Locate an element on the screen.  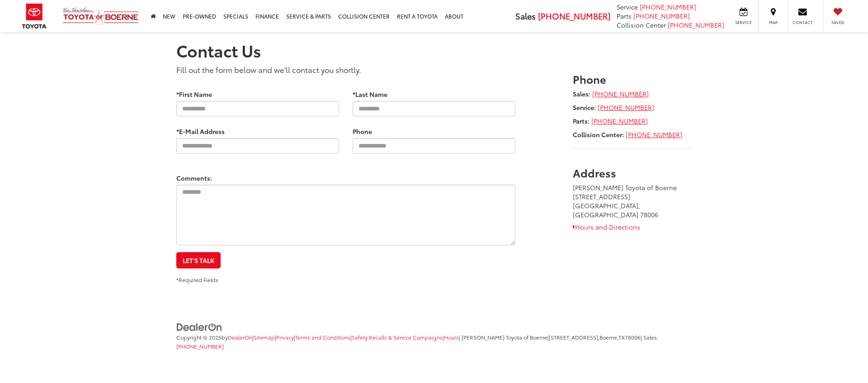
span: Collision Center is located at coordinates (641, 25).